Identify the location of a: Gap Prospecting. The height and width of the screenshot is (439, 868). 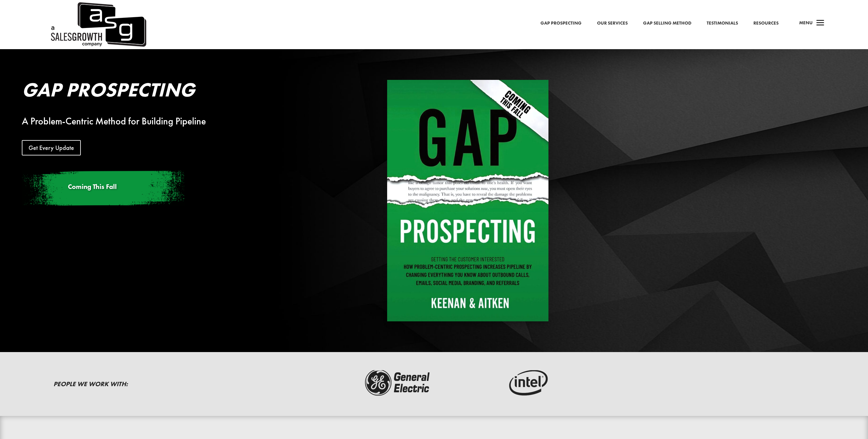
(560, 24).